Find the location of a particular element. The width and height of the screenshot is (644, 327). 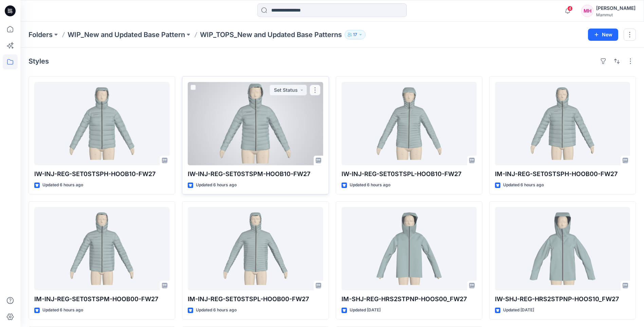

a: IM-INJ-REG-SET0STSPH-HOOB00-FW27 is located at coordinates (563, 124).